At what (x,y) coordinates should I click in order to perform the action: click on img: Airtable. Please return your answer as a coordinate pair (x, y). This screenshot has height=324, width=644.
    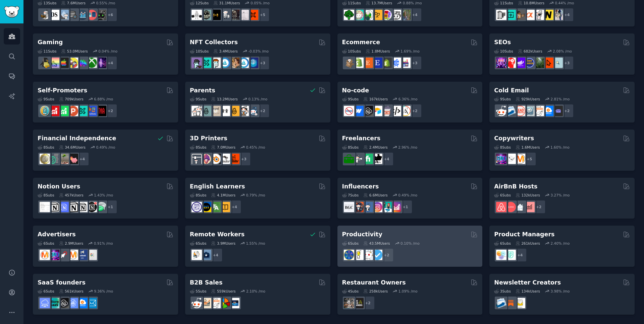
    Looking at the image, I should click on (377, 111).